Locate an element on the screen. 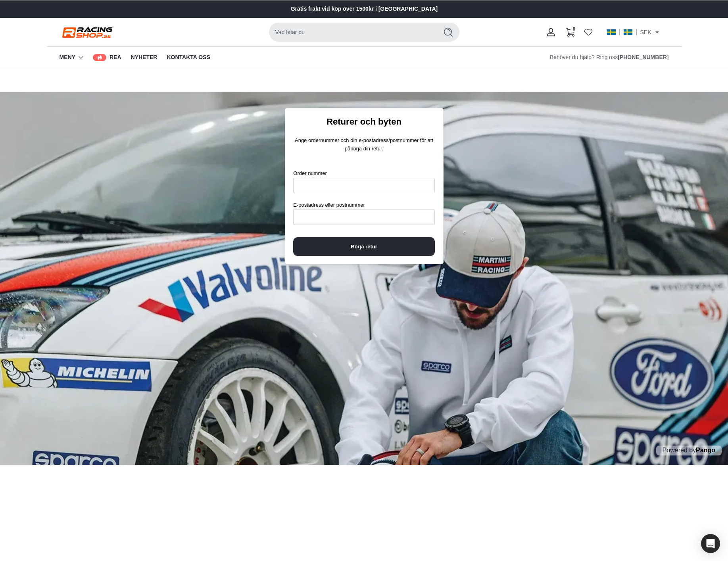  a: REA is located at coordinates (107, 58).